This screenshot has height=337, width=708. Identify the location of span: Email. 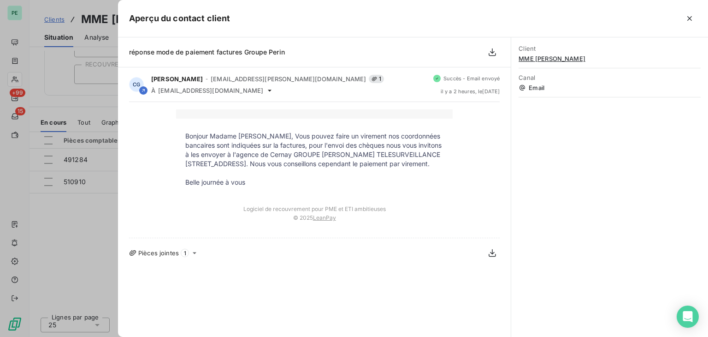
(609, 88).